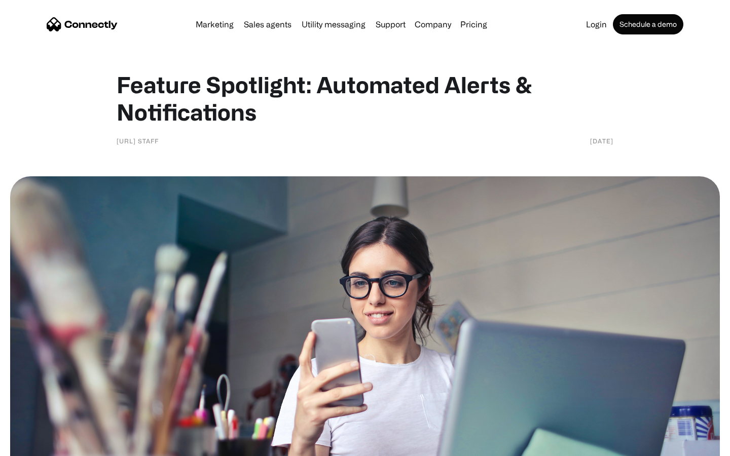 This screenshot has height=456, width=730. What do you see at coordinates (36, 446) in the screenshot?
I see `aside: Language selected: English` at bounding box center [36, 446].